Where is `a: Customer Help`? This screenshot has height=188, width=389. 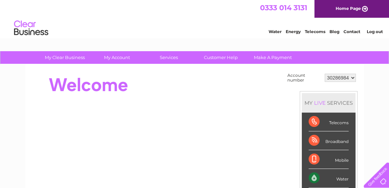 a: Customer Help is located at coordinates (221, 57).